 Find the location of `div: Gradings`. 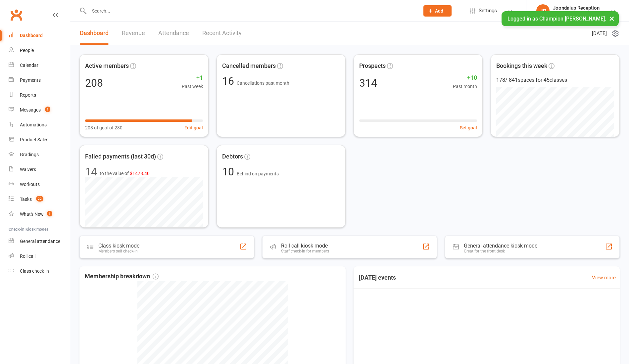

div: Gradings is located at coordinates (29, 154).